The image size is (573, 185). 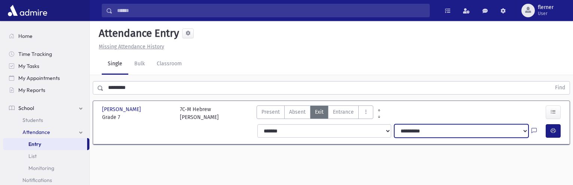 I want to click on h5: Attendance Entry, so click(x=137, y=33).